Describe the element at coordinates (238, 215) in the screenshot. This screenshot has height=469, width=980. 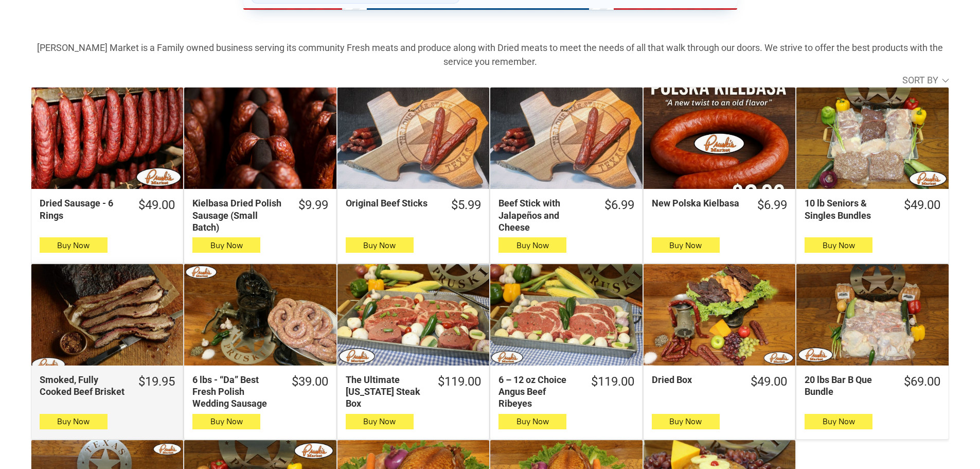
I see `div: Kielbasa Dried Polish Sausage (Small Batch)` at that location.